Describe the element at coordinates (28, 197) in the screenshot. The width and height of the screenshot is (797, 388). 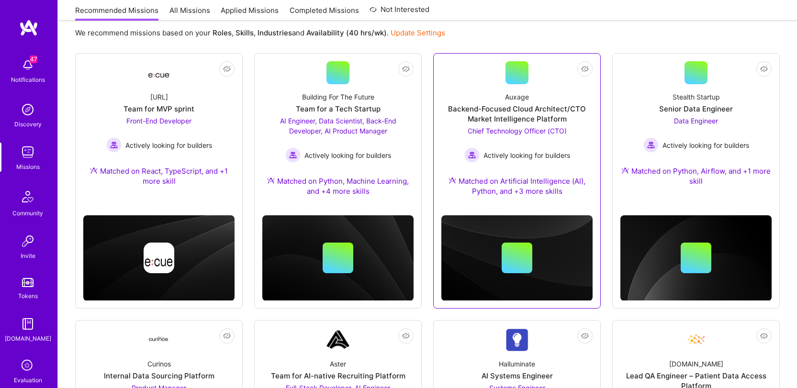
I see `img: Community` at that location.